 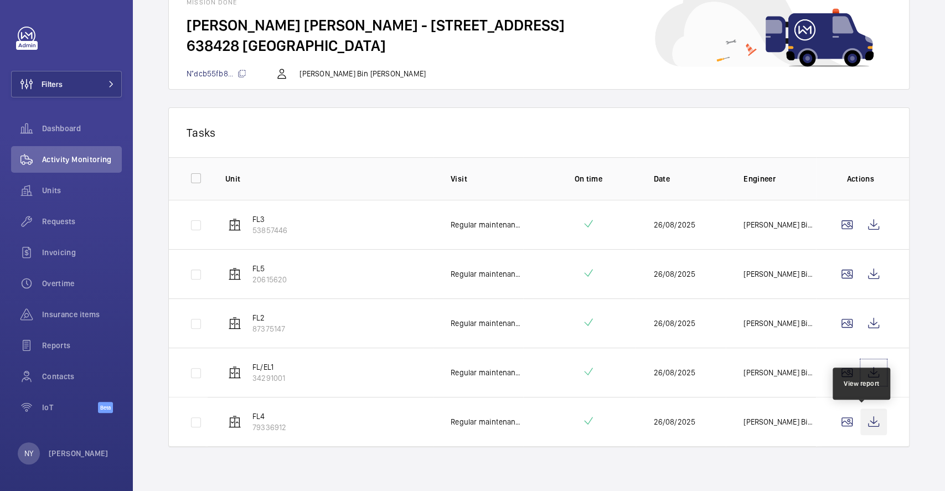 I want to click on span: Requests, so click(x=82, y=221).